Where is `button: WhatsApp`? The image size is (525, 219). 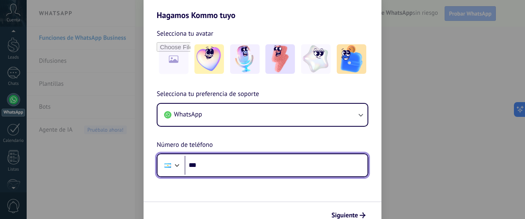 button: WhatsApp is located at coordinates (262, 115).